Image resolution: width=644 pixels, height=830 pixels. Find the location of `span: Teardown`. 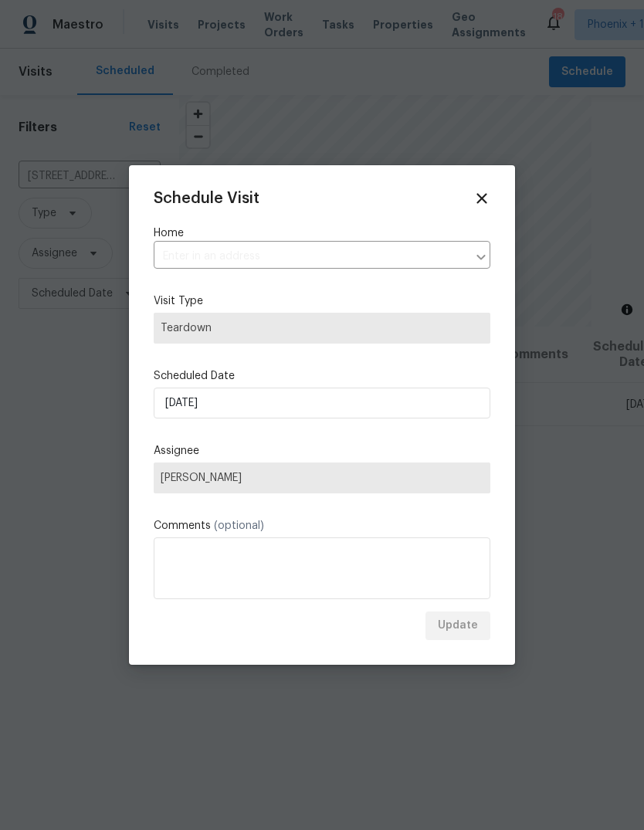

span: Teardown is located at coordinates (322, 328).